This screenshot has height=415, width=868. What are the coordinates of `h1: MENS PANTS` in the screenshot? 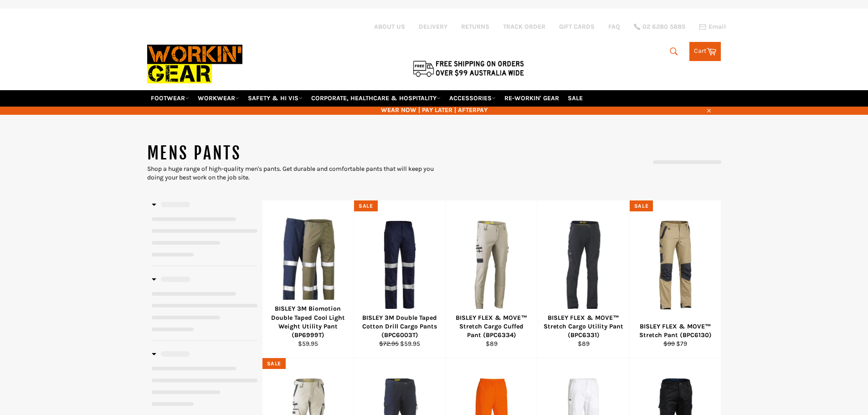 It's located at (291, 154).